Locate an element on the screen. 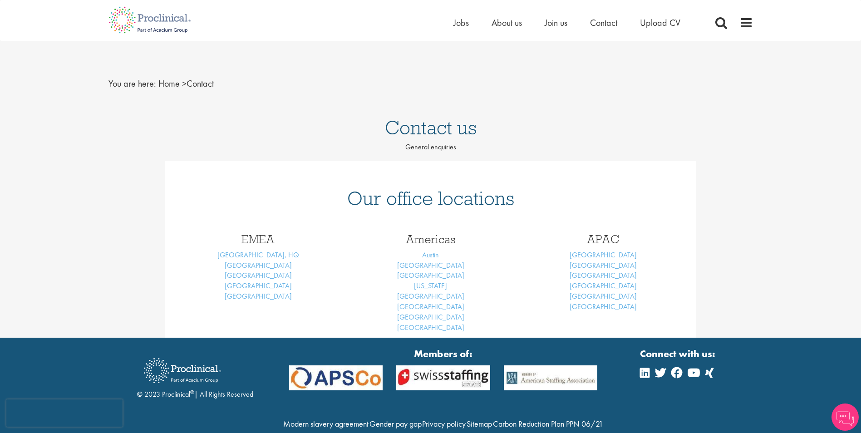 The height and width of the screenshot is (433, 861). h3: EMEA is located at coordinates (258, 239).